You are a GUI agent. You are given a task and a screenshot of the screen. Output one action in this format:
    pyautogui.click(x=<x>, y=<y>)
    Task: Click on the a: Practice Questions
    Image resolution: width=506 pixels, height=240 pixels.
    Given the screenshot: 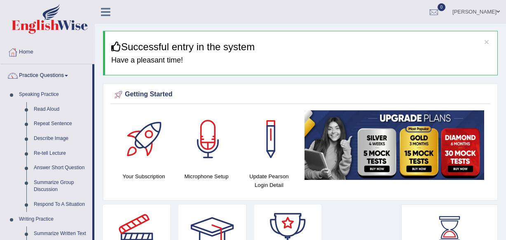 What is the action you would take?
    pyautogui.click(x=46, y=75)
    